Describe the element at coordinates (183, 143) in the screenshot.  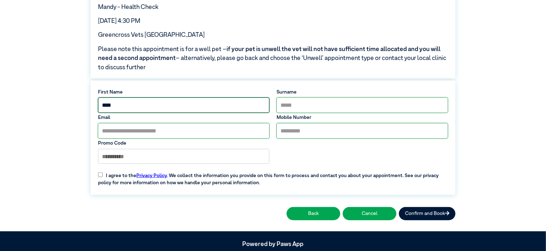
I see `label: Promo Code` at that location.